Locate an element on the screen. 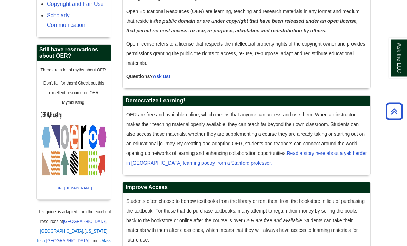  a: Back to Top is located at coordinates (394, 111).